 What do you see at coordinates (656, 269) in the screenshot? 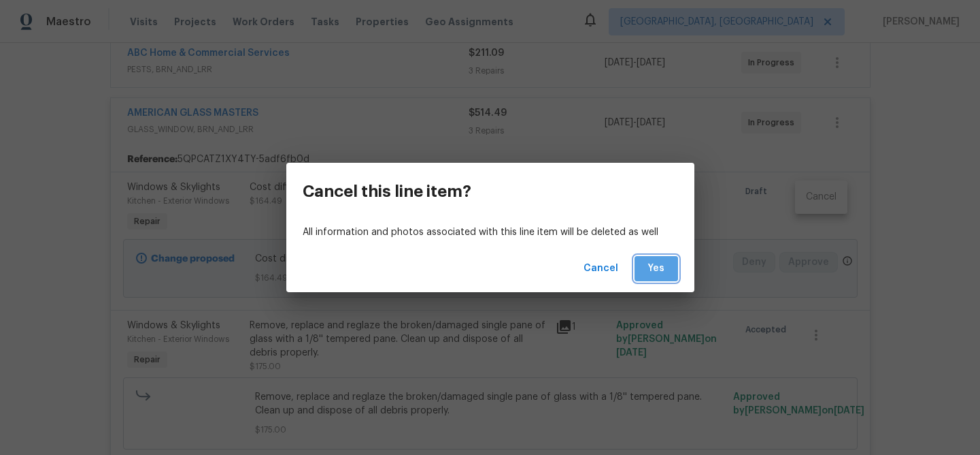
I see `span: Yes` at bounding box center [656, 269].